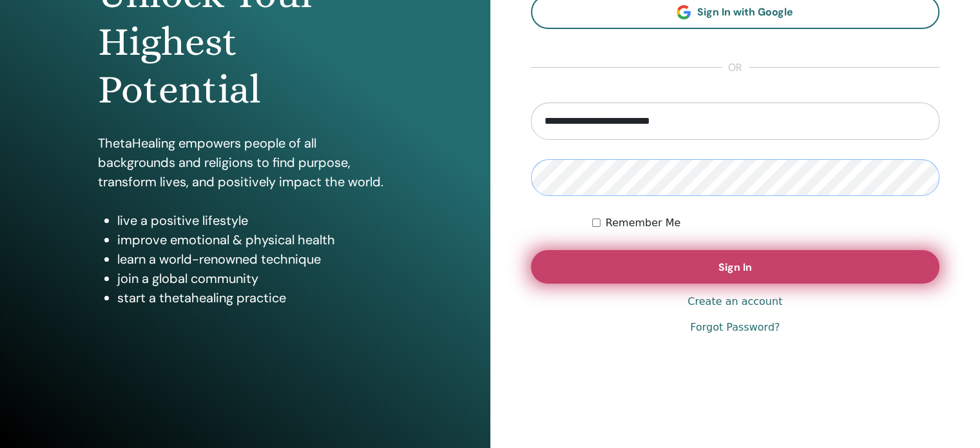 This screenshot has height=448, width=980. I want to click on span: Sign In, so click(735, 267).